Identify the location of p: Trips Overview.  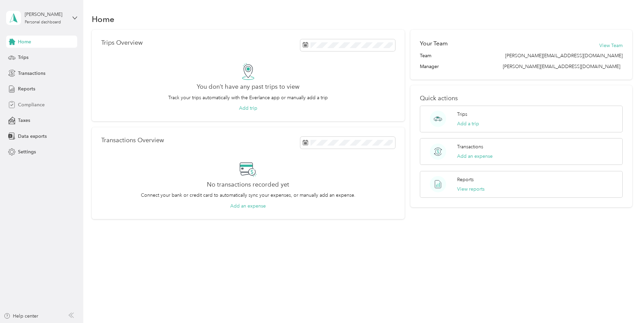
(122, 42).